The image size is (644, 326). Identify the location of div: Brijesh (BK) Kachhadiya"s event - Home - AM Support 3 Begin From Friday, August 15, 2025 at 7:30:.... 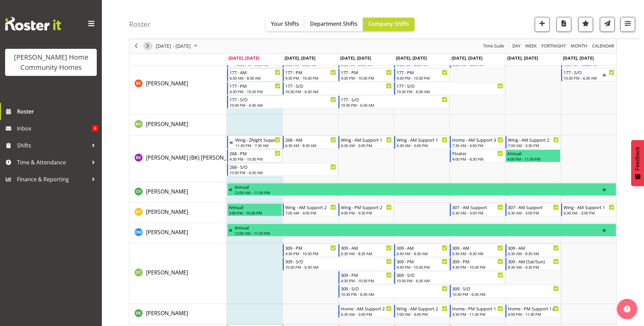
(477, 143).